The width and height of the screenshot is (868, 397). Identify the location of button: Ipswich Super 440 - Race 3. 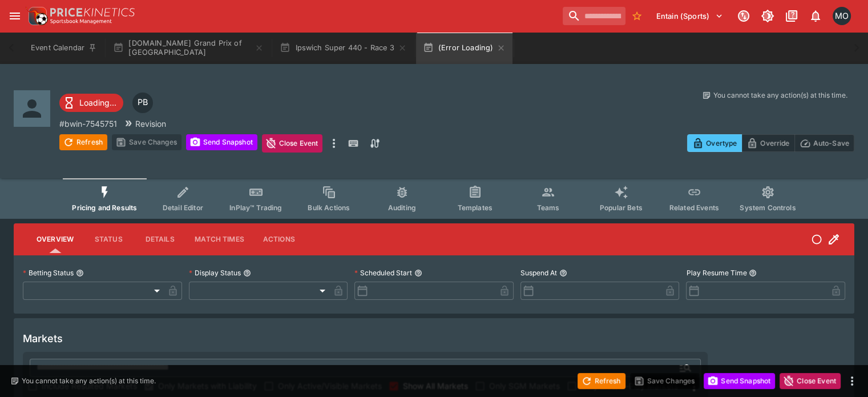
(343, 48).